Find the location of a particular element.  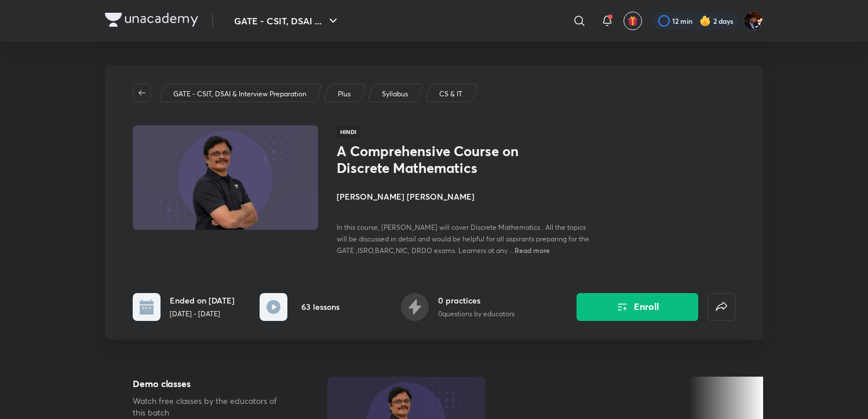

p: Plus is located at coordinates (344, 94).